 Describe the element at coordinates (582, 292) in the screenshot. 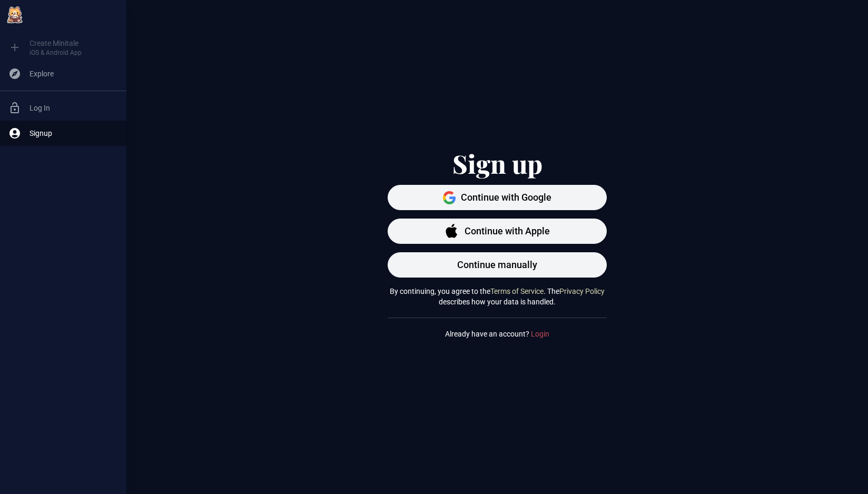

I see `a: Privacy Policy` at that location.